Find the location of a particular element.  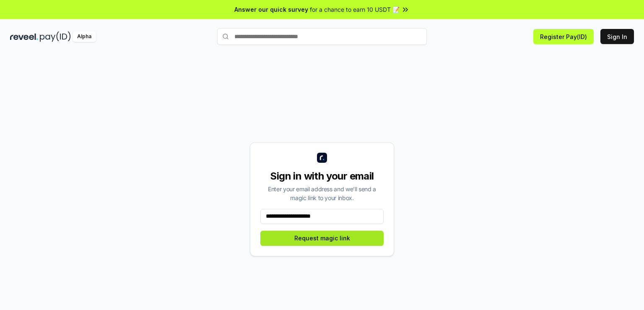

img: pay_id is located at coordinates (55, 37).